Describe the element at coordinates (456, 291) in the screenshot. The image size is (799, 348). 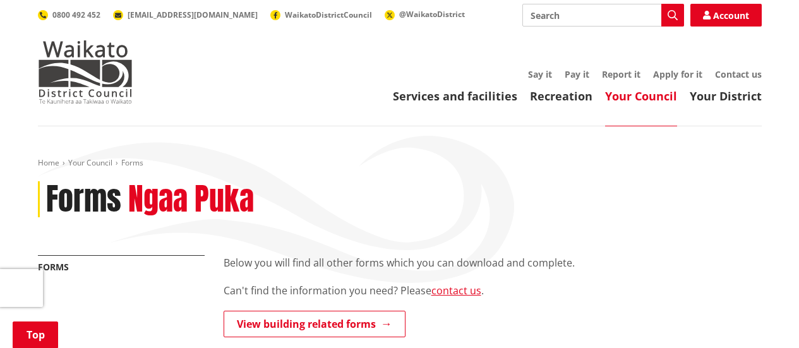
I see `a: contact us` at that location.